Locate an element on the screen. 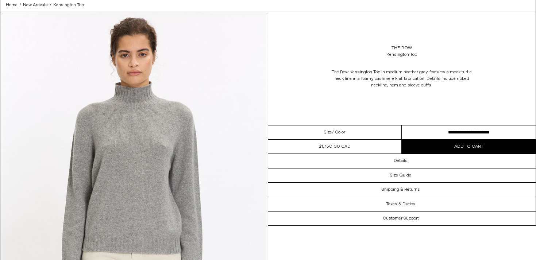 The image size is (536, 260). h3: Size Guide is located at coordinates (400, 175).